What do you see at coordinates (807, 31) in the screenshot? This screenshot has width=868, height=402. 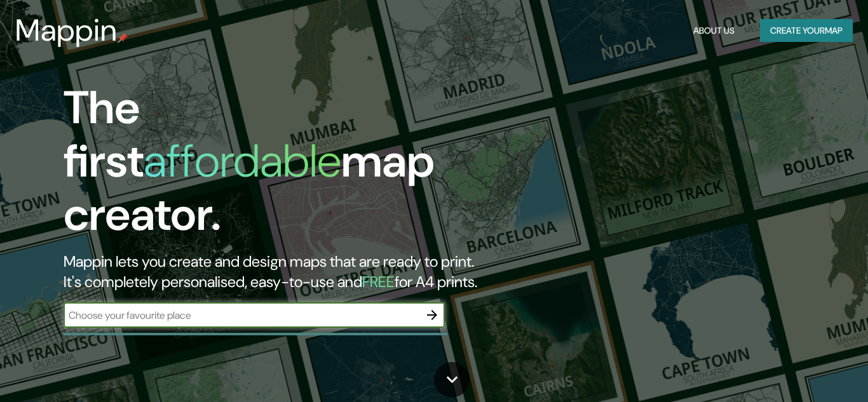 I see `button: Create yourmap` at bounding box center [807, 31].